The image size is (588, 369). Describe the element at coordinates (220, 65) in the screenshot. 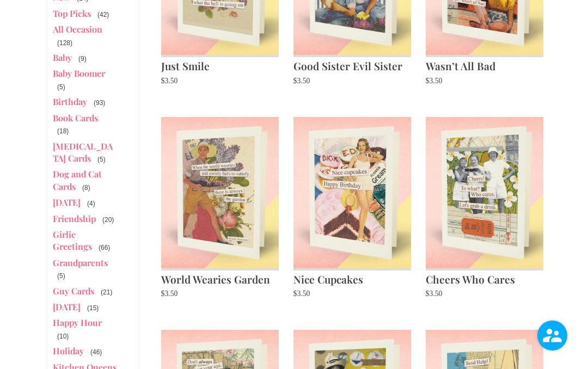

I see `h2: Just Smile` at that location.